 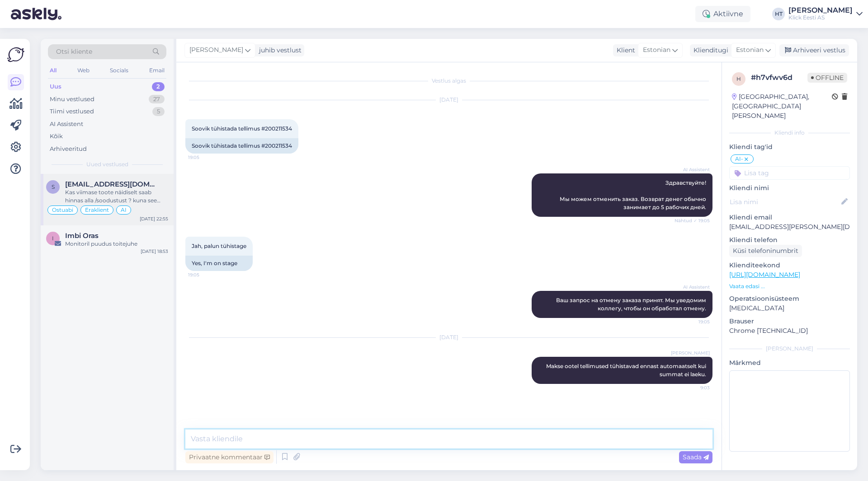 What do you see at coordinates (723, 14) in the screenshot?
I see `div: Aktiivne` at bounding box center [723, 14].